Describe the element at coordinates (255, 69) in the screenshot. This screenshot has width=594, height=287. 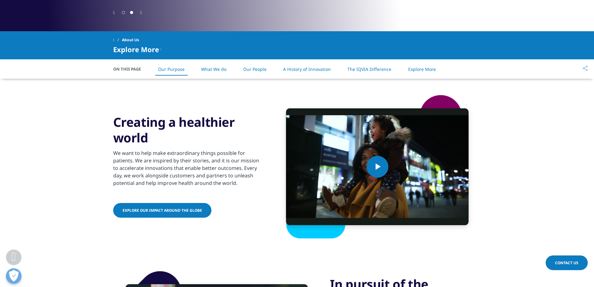
I see `a: Our People` at that location.